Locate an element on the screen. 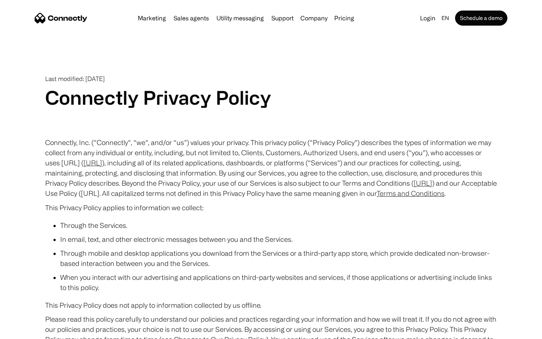  a: Support is located at coordinates (282, 18).